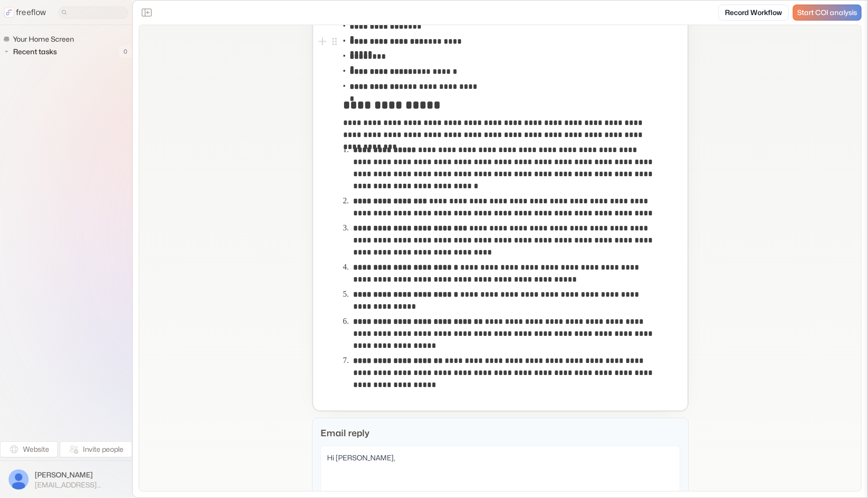 Image resolution: width=868 pixels, height=498 pixels. I want to click on img: profile, so click(19, 479).